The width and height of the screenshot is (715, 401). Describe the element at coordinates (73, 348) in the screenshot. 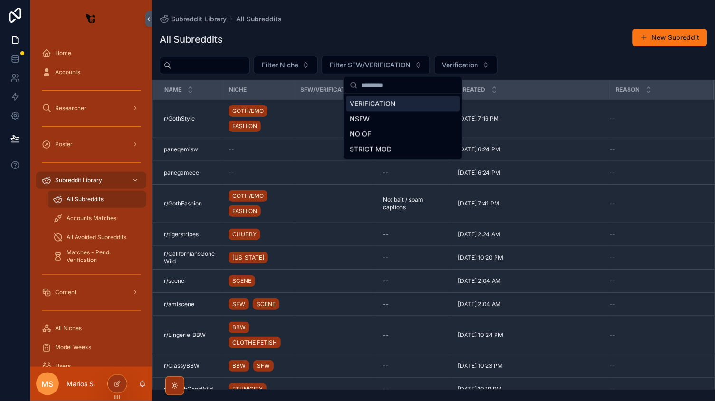

I see `span: Model Weeks` at that location.